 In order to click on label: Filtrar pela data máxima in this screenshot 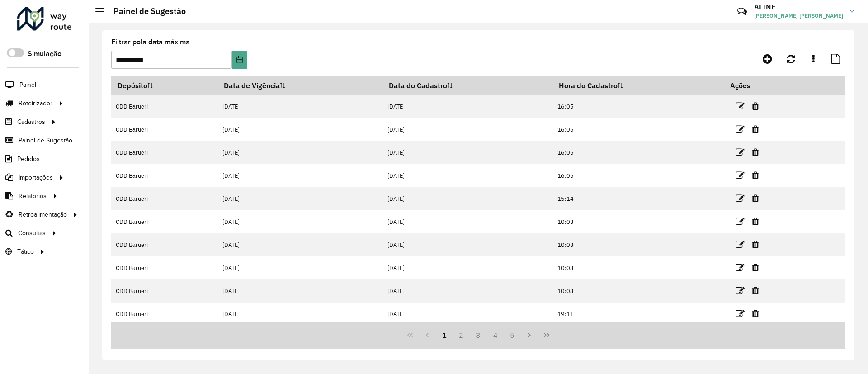, I will do `click(150, 42)`.